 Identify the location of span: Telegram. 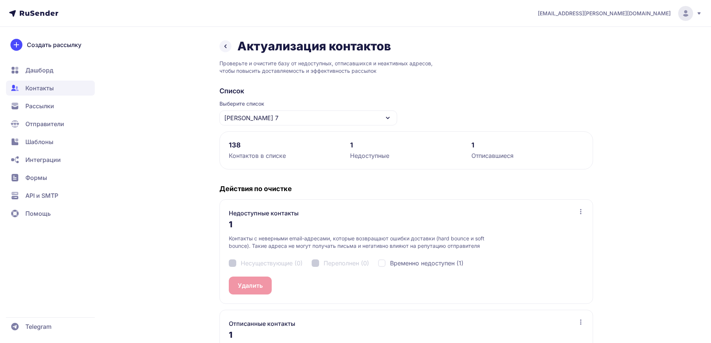
(38, 327).